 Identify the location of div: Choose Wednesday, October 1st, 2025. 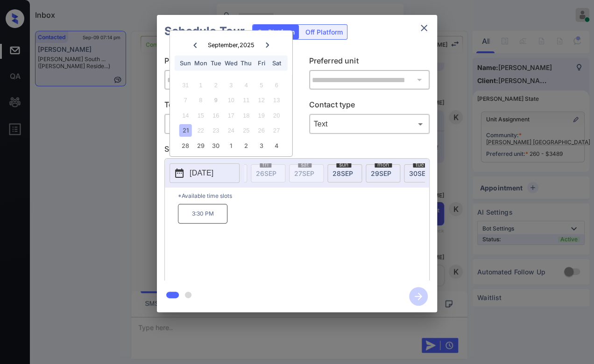
(230, 146).